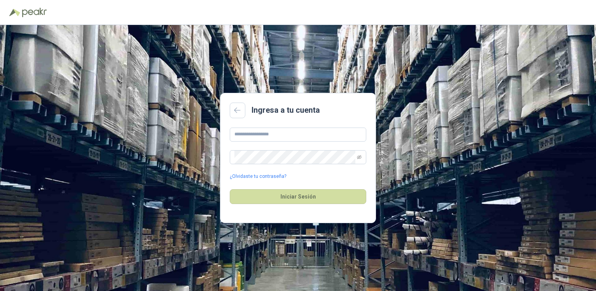 This screenshot has height=291, width=596. Describe the element at coordinates (15, 12) in the screenshot. I see `img: Logo` at that location.